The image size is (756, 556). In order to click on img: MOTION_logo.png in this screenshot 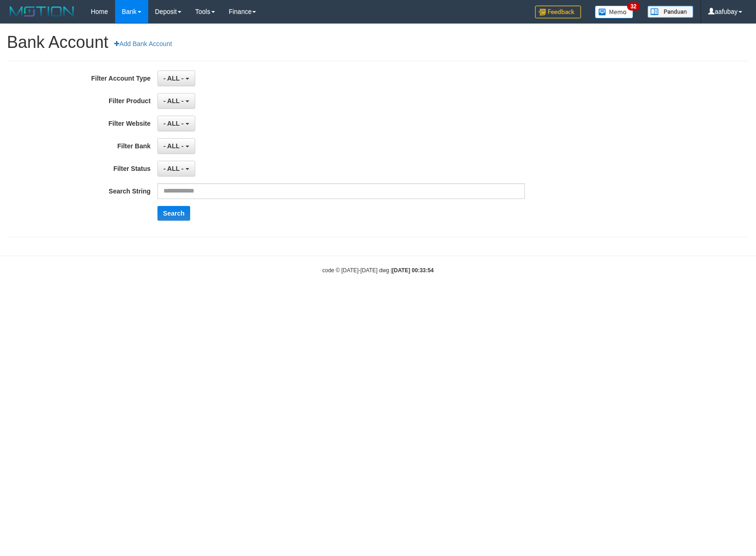, I will do `click(42, 11)`.